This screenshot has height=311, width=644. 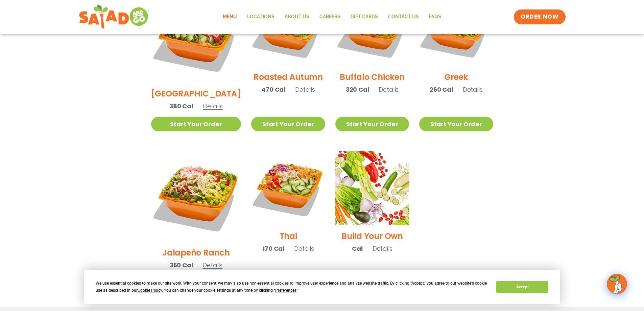 I want to click on span: 260 Cal, so click(x=442, y=89).